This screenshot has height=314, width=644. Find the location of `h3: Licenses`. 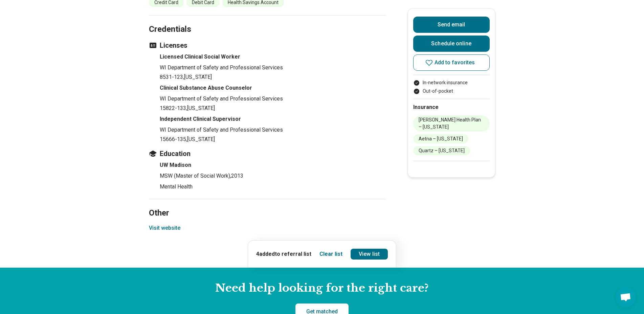

h3: Licenses is located at coordinates (267, 45).